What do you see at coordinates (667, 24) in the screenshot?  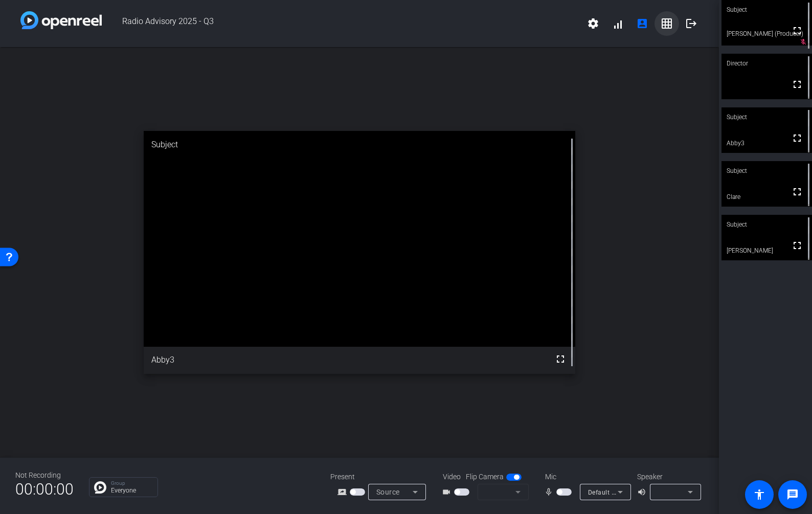 I see `mat-icon: grid_on` at bounding box center [667, 24].